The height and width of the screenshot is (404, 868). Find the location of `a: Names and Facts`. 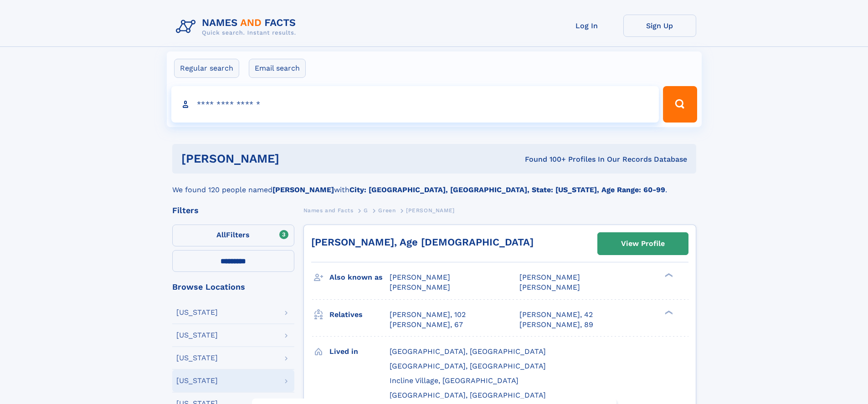

a: Names and Facts is located at coordinates (329, 210).